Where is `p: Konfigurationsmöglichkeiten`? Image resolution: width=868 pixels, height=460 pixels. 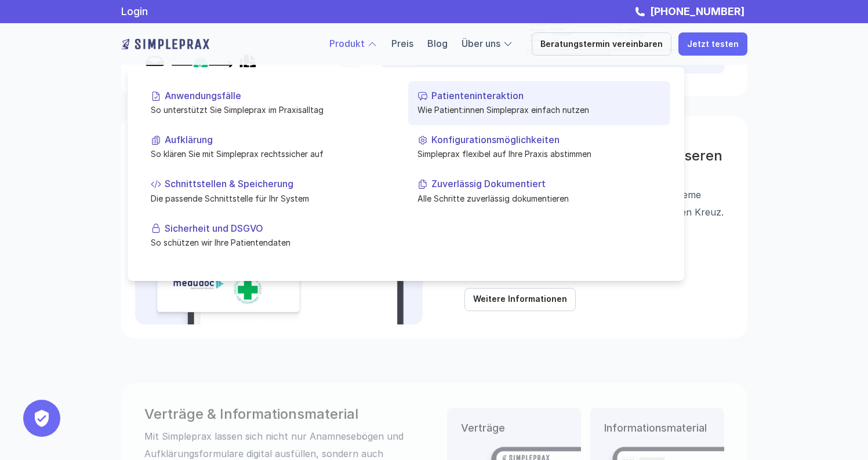 p: Konfigurationsmöglichkeiten is located at coordinates (546, 140).